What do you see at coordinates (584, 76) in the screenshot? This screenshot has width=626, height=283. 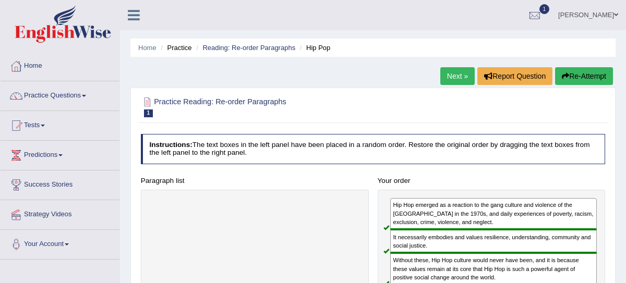 I see `button: Re-Attempt` at bounding box center [584, 76].